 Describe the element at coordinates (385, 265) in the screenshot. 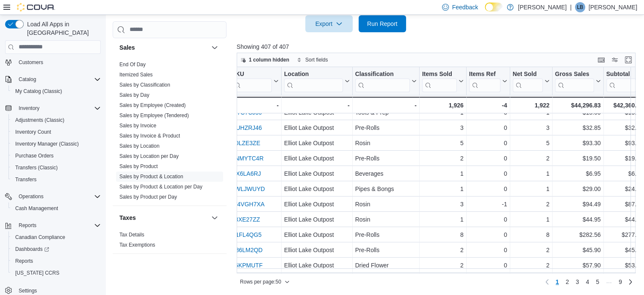

I see `div: Dried Flower` at that location.